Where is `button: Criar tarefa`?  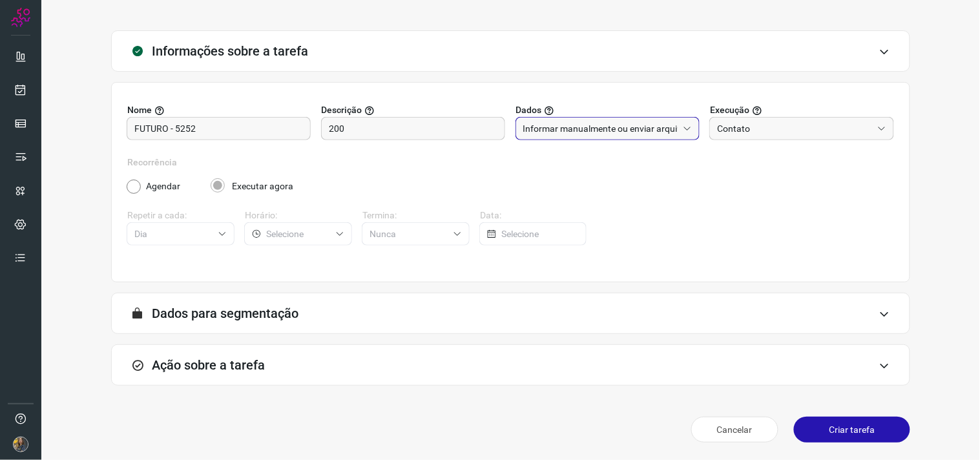 button: Criar tarefa is located at coordinates (852, 430).